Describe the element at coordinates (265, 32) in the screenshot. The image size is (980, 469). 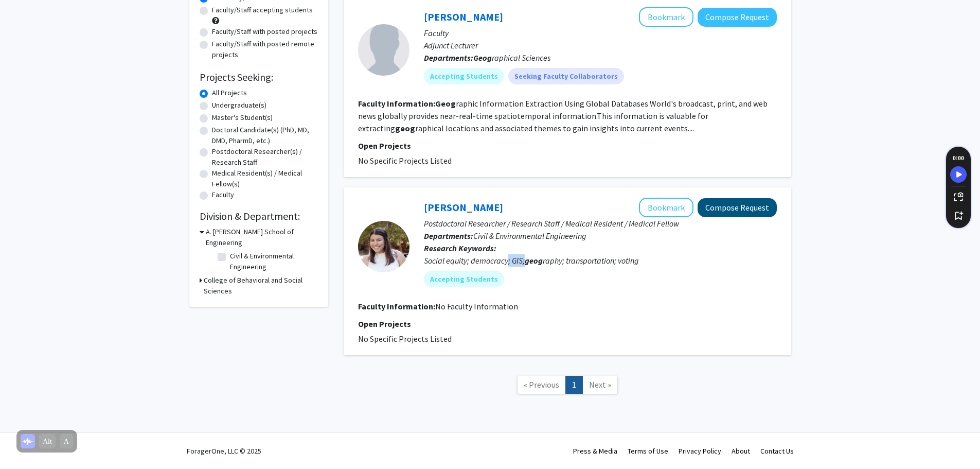
I see `label: Faculty/Staff with posted projects` at that location.